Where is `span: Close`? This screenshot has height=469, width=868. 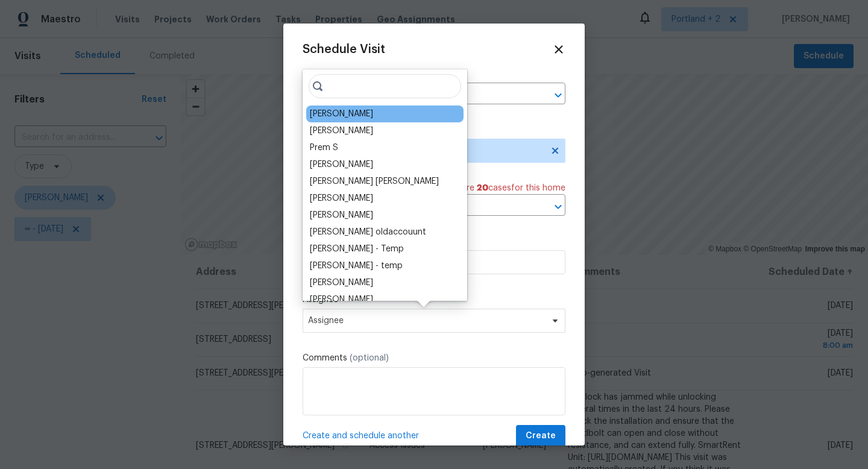 span: Close is located at coordinates (559, 49).